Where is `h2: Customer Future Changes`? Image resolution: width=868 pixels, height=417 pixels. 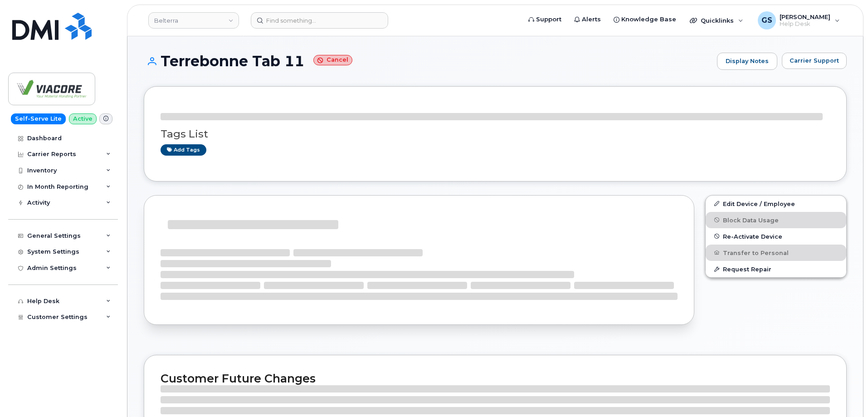
h2: Customer Future Changes is located at coordinates (495, 379).